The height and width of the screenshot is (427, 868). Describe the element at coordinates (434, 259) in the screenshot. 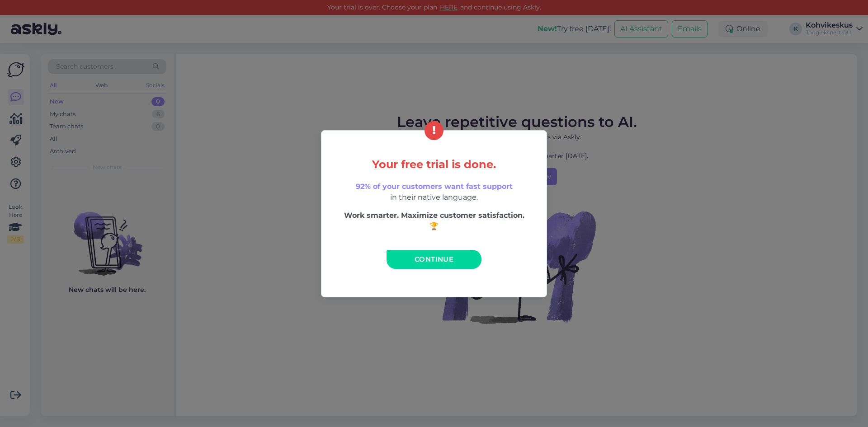

I see `a: Continue` at that location.